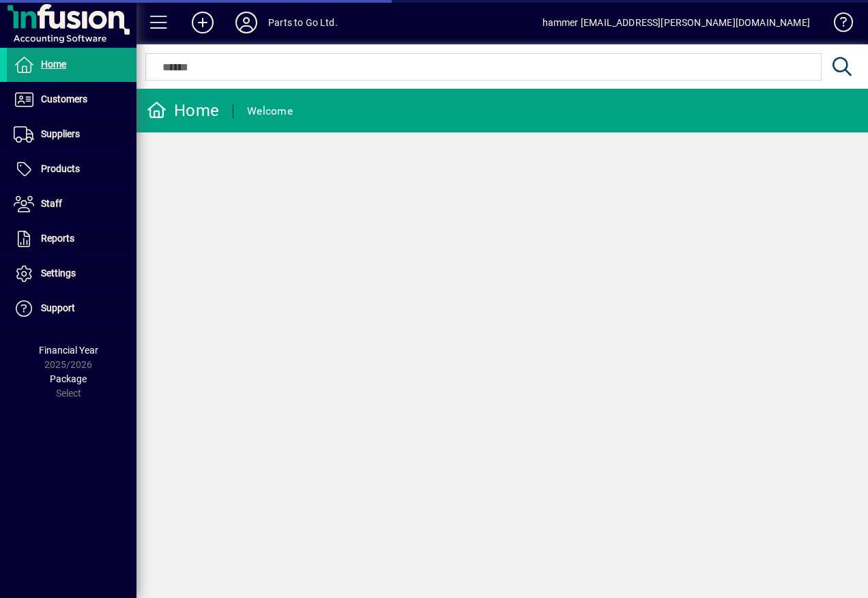 This screenshot has height=598, width=868. Describe the element at coordinates (68, 379) in the screenshot. I see `span: Package` at that location.